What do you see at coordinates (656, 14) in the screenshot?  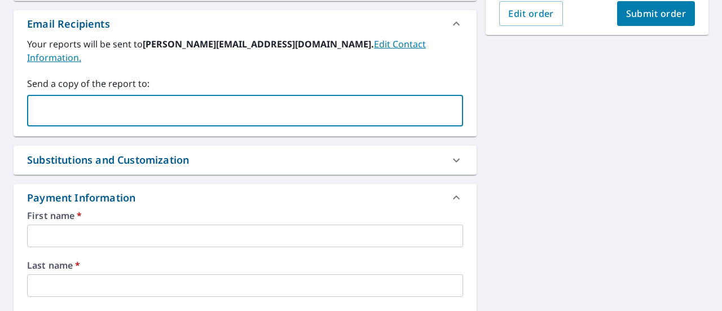 I see `button: Submit order` at bounding box center [656, 14].